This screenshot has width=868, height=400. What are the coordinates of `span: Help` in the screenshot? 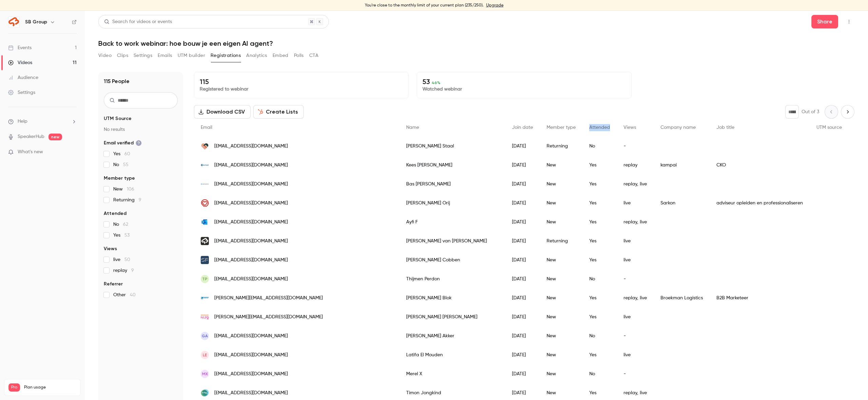 It's located at (22, 121).